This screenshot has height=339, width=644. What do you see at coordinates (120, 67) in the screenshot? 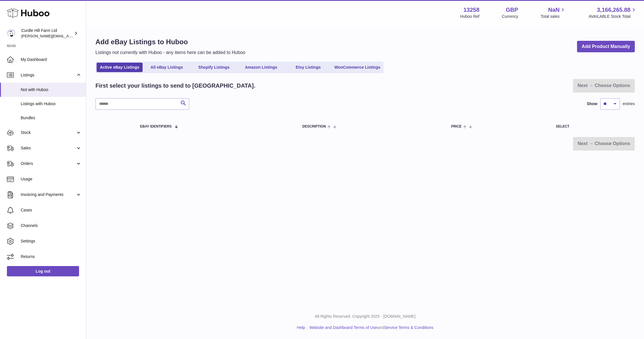
I see `a: Active eBay Listings` at bounding box center [120, 67].